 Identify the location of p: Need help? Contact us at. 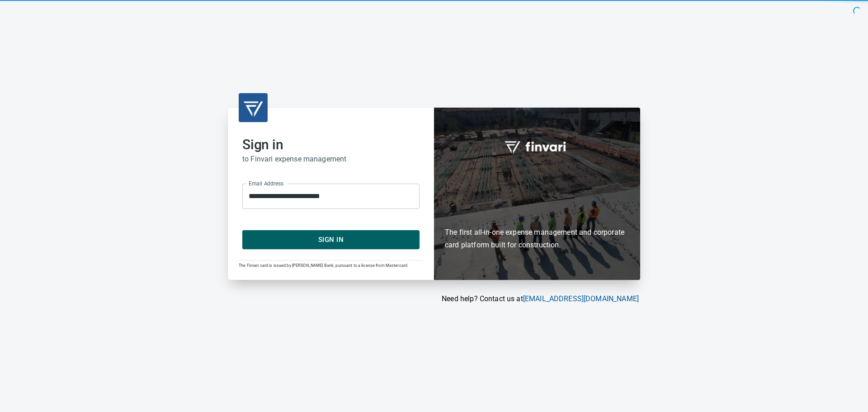
(433, 299).